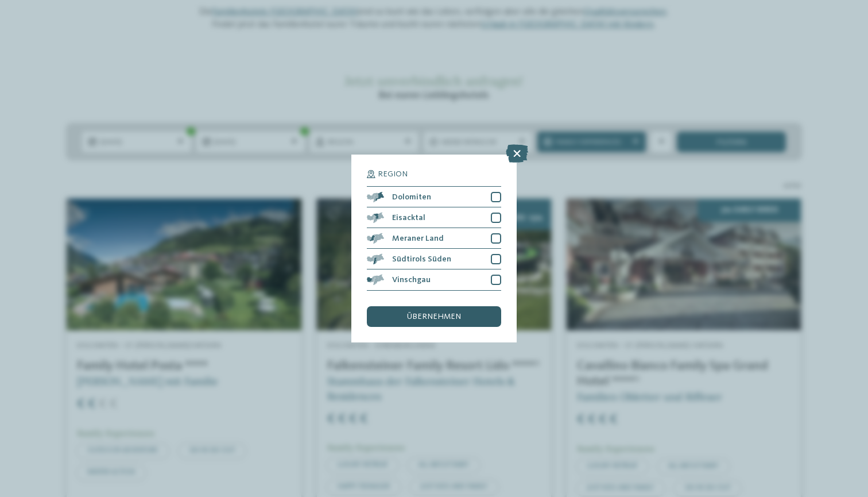  What do you see at coordinates (418, 238) in the screenshot?
I see `span: Meraner Land` at bounding box center [418, 238].